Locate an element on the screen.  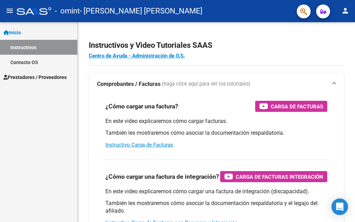
span: Carga de Facturas Integración is located at coordinates (279, 177).